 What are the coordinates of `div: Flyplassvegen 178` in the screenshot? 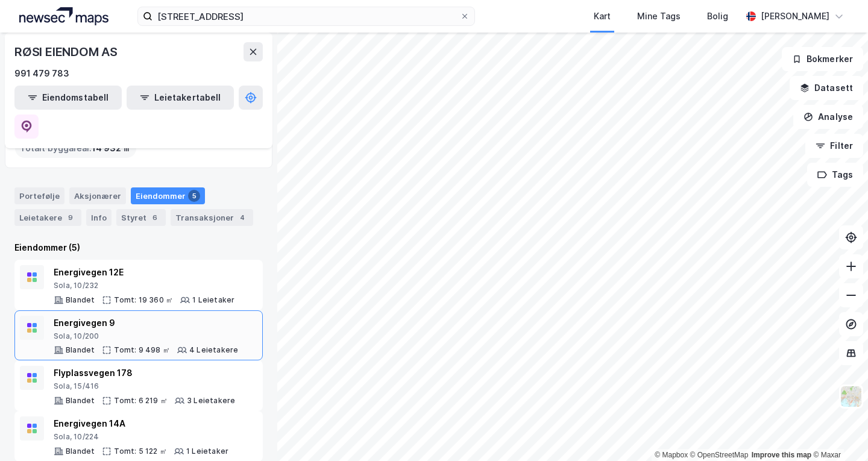 It's located at (144, 373).